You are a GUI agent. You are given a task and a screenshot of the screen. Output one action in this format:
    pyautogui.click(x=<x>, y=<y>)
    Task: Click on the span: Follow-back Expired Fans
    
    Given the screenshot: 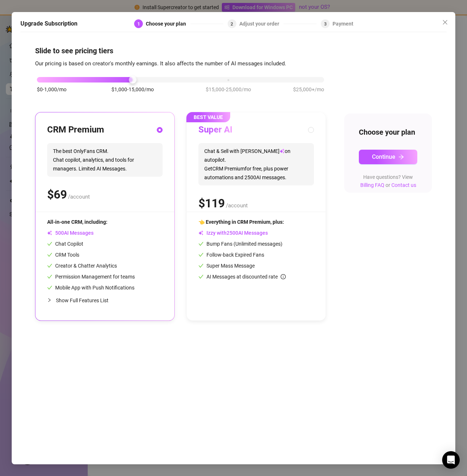 What is the action you would take?
    pyautogui.click(x=231, y=255)
    